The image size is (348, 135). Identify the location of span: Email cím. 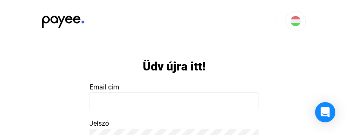
(104, 87).